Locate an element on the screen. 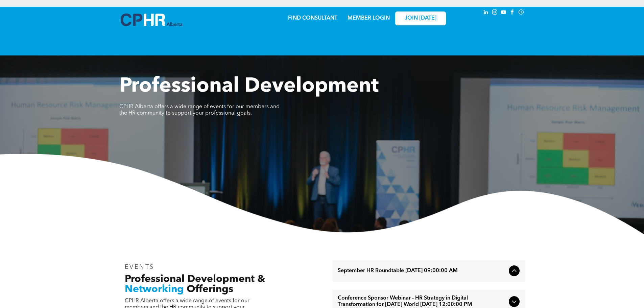 Image resolution: width=644 pixels, height=308 pixels. a: FIND CONSULTANT is located at coordinates (313, 18).